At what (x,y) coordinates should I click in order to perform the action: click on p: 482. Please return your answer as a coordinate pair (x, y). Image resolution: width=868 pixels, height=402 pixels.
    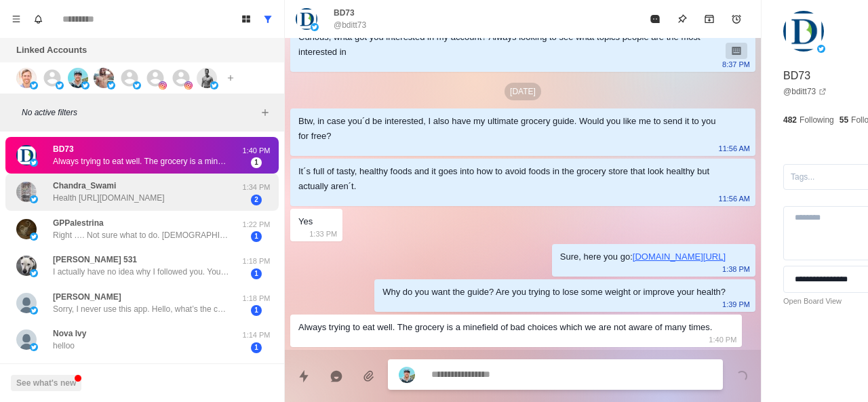
    Looking at the image, I should click on (790, 120).